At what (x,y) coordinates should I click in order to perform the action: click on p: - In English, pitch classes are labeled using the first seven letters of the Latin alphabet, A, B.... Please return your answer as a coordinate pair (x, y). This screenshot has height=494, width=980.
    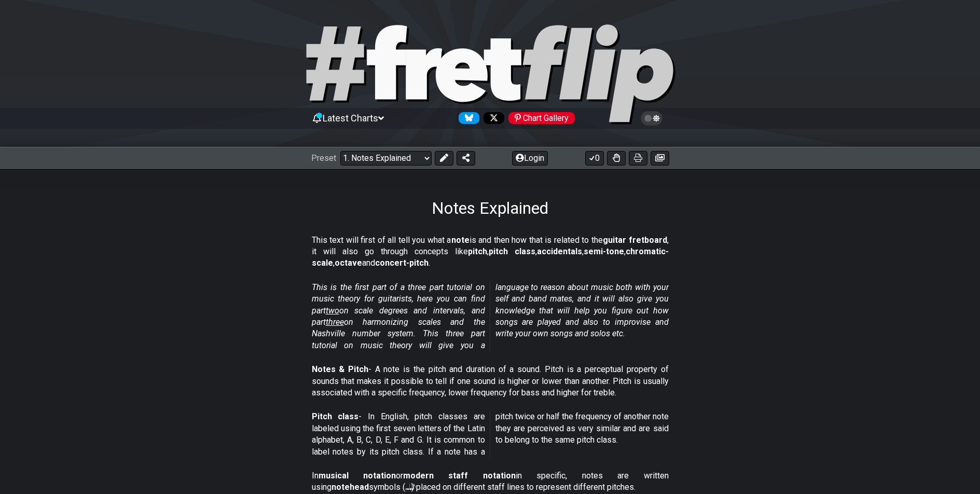
    Looking at the image, I should click on (490, 434).